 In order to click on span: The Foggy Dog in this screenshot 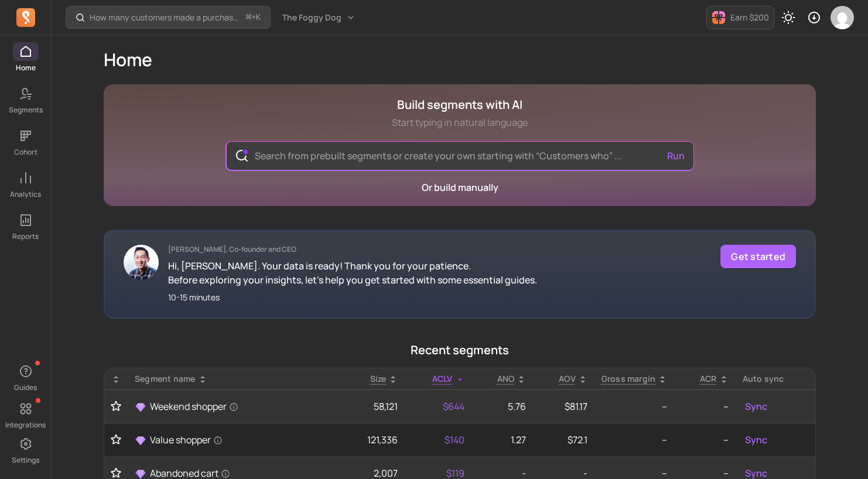, I will do `click(311, 17)`.